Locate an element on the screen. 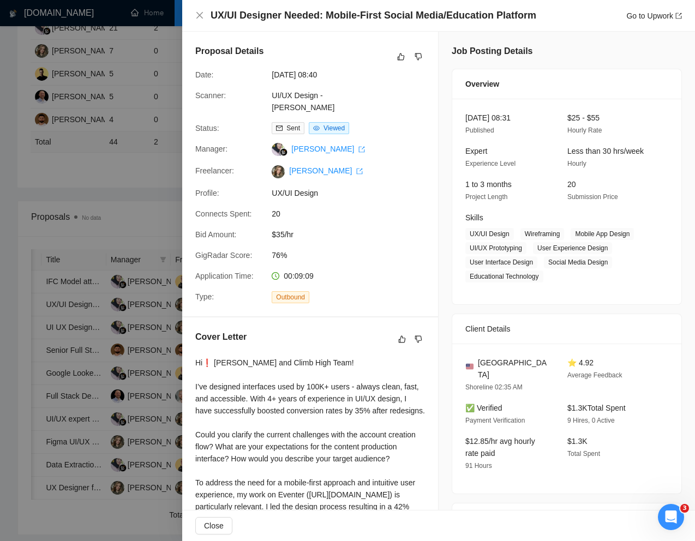  span: Submission Price is located at coordinates (593, 197).